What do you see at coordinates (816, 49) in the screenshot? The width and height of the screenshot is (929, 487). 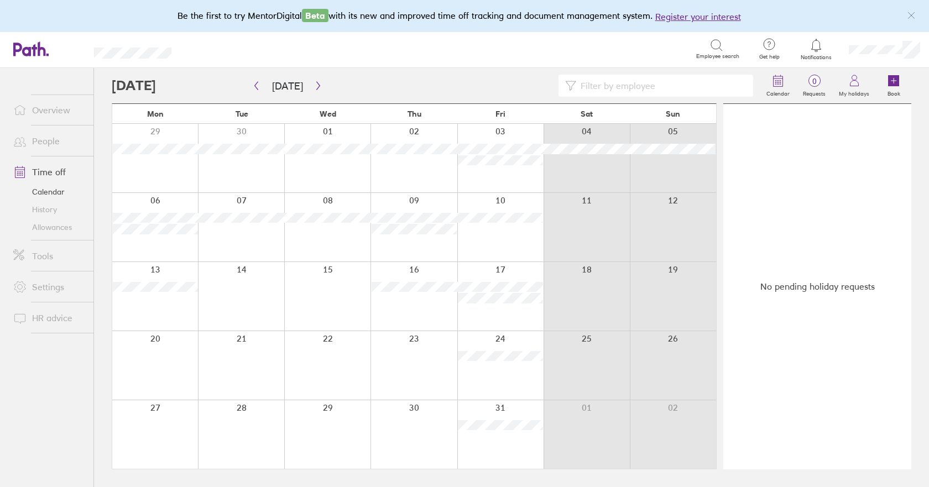 I see `a: Notifications` at bounding box center [816, 49].